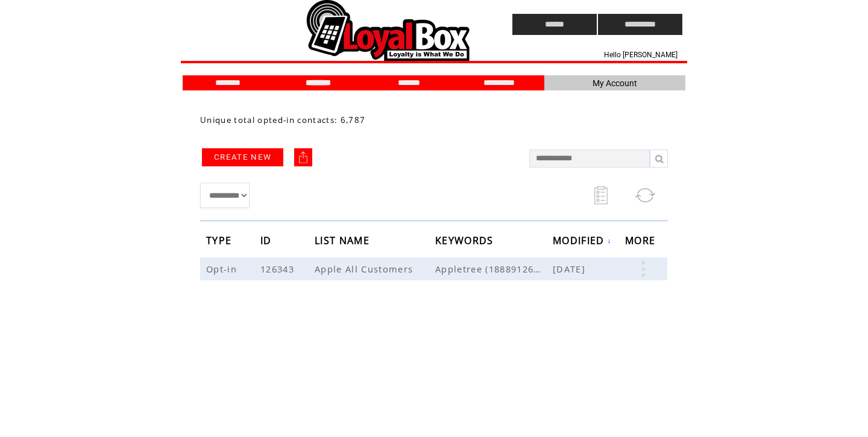  I want to click on span: Unique total opted-in contacts: 6,787, so click(283, 120).